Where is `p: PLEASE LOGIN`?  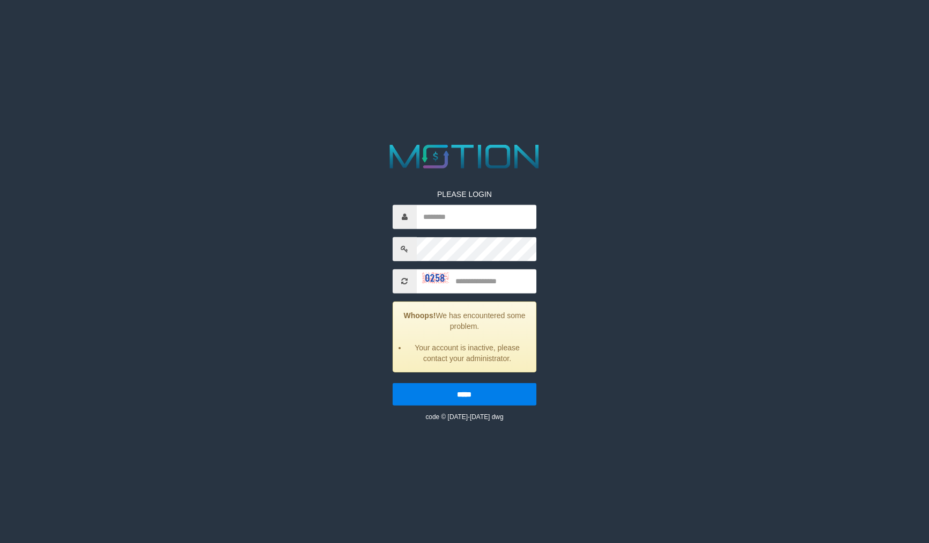
p: PLEASE LOGIN is located at coordinates (464, 194).